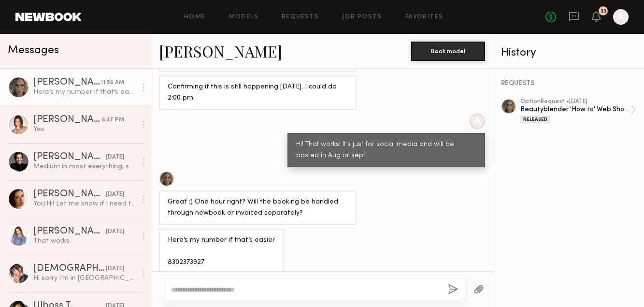 This screenshot has width=644, height=307. I want to click on div: Released, so click(535, 119).